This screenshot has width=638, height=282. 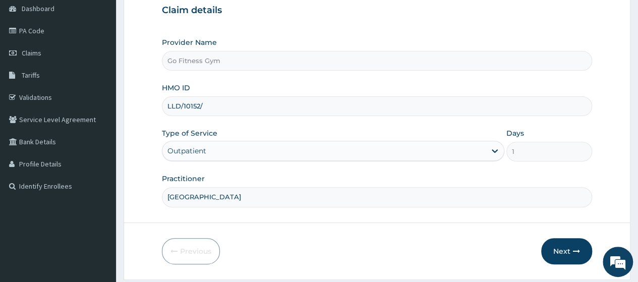 I want to click on textarea: Type your message and hit 'Enter', so click(x=98, y=198).